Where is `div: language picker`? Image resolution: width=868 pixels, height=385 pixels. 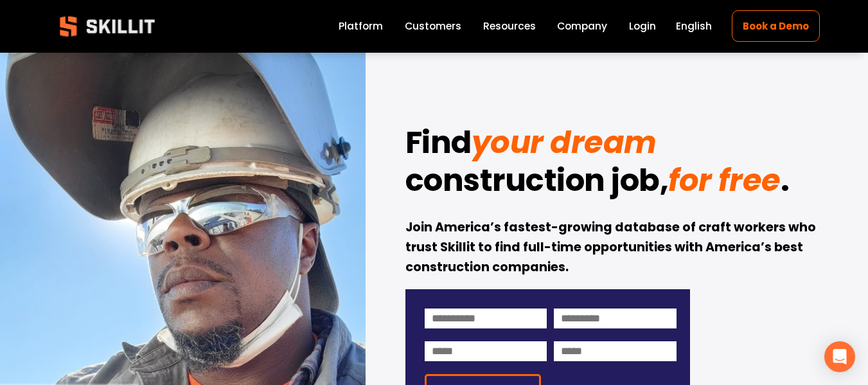 div: language picker is located at coordinates (694, 27).